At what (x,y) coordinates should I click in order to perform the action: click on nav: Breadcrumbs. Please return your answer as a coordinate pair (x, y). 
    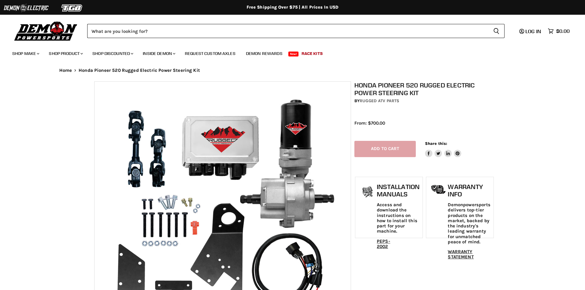
    Looking at the image, I should click on (292, 70).